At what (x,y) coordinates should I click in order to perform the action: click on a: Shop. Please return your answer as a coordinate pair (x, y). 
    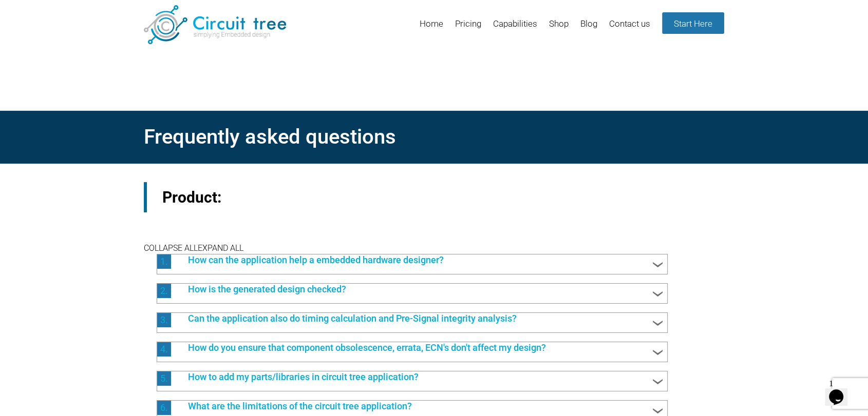
    Looking at the image, I should click on (559, 29).